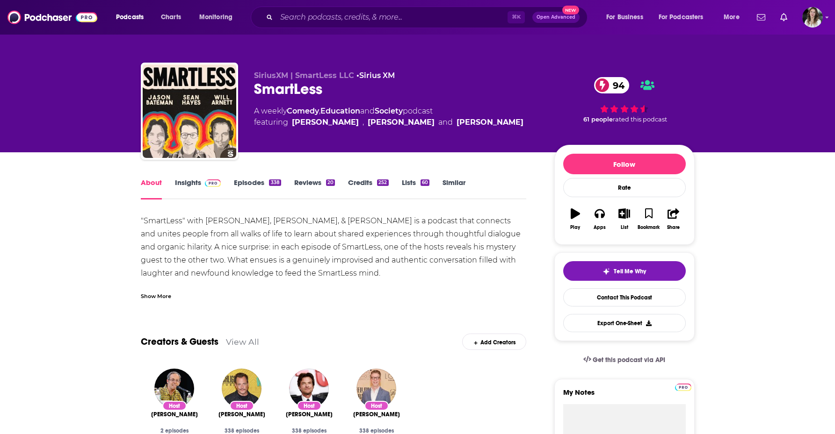 The image size is (835, 434). What do you see at coordinates (151, 189) in the screenshot?
I see `a: About` at bounding box center [151, 189].